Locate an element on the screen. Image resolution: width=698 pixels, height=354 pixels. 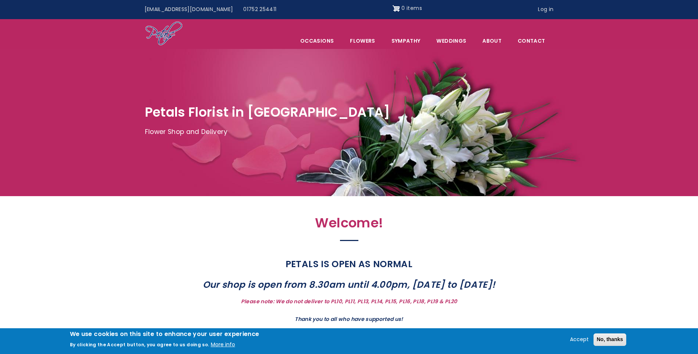
img: Shopping cart is located at coordinates (396, 8).